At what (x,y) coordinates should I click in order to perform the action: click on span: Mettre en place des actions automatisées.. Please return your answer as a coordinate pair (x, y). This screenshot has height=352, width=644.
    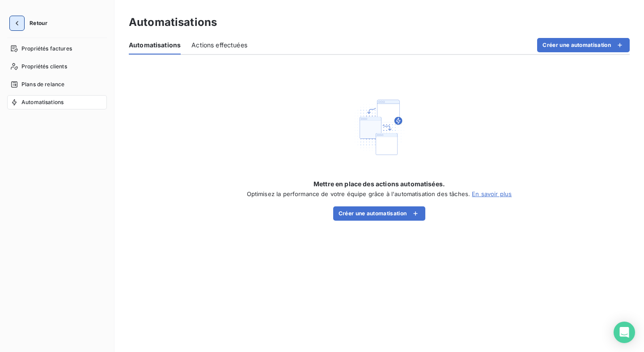
    Looking at the image, I should click on (379, 185).